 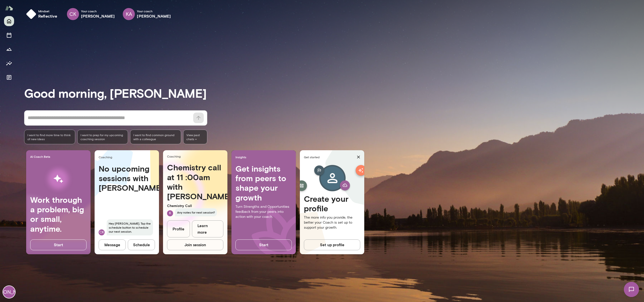 What do you see at coordinates (9, 8) in the screenshot?
I see `img: Mento` at bounding box center [9, 8].